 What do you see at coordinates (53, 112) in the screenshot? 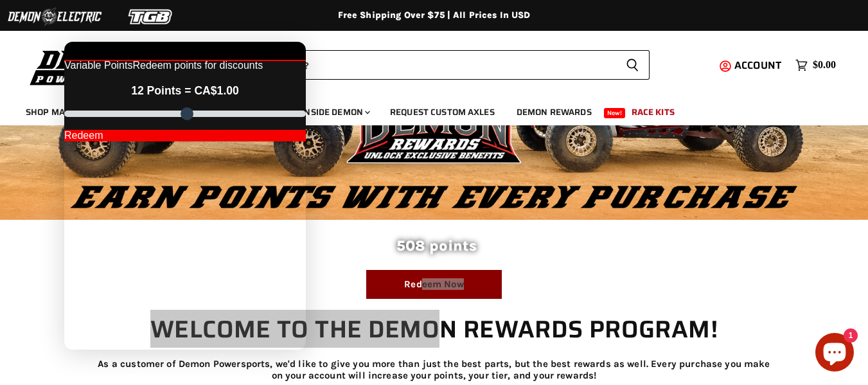
I see `a: Shop Make` at bounding box center [53, 112].